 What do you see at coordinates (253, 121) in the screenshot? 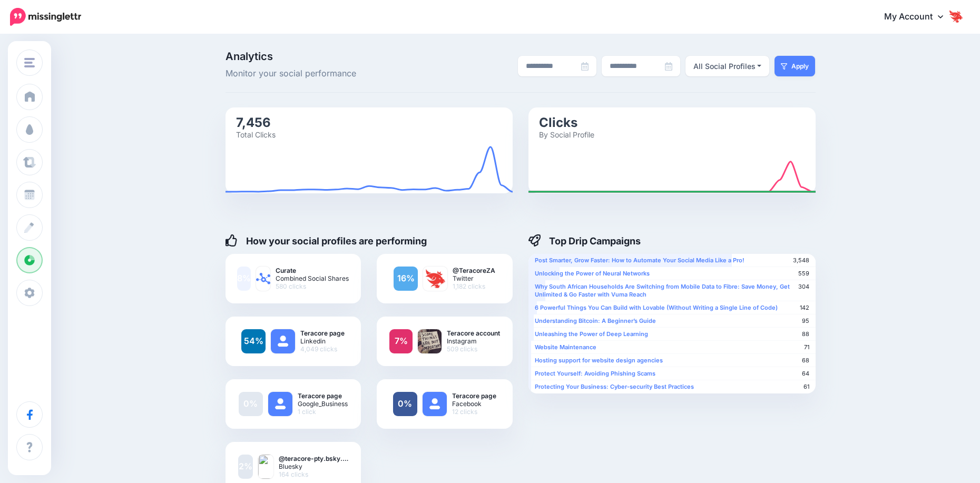
I see `text: 7,456` at bounding box center [253, 121].